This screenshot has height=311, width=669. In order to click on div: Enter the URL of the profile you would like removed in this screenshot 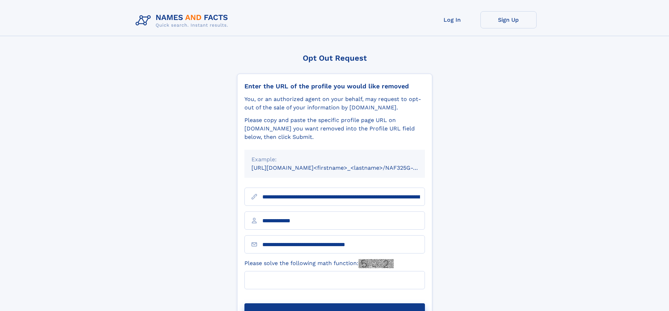, I will do `click(335, 86)`.